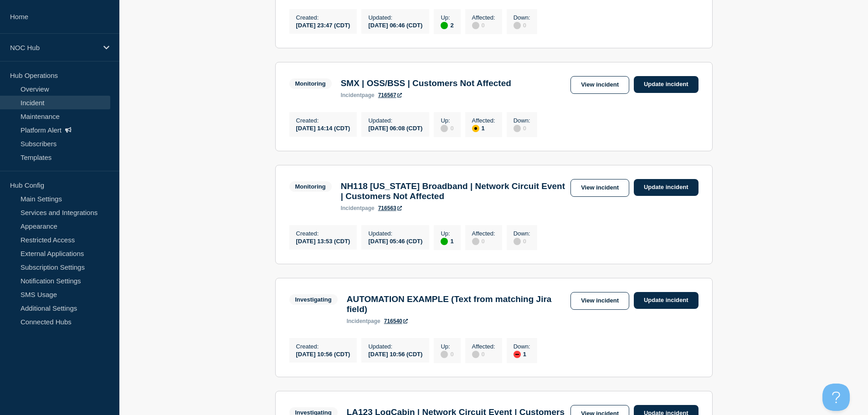 This screenshot has height=415, width=868. What do you see at coordinates (447, 25) in the screenshot?
I see `div: 2` at bounding box center [447, 25].